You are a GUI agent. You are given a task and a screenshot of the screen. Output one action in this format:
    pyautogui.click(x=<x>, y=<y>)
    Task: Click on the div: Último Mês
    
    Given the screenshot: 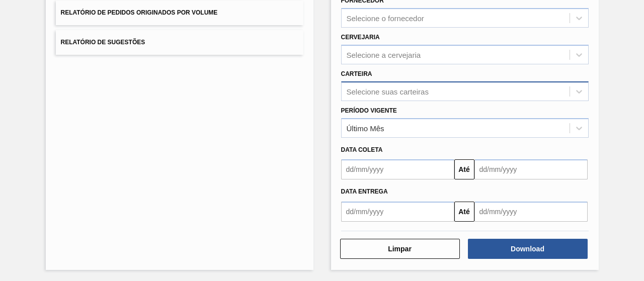 What is the action you would take?
    pyautogui.click(x=365, y=128)
    